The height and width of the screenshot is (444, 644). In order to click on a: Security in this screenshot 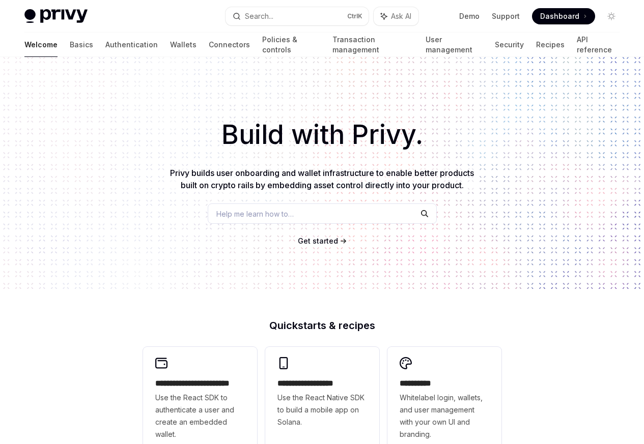, I will do `click(509, 45)`.